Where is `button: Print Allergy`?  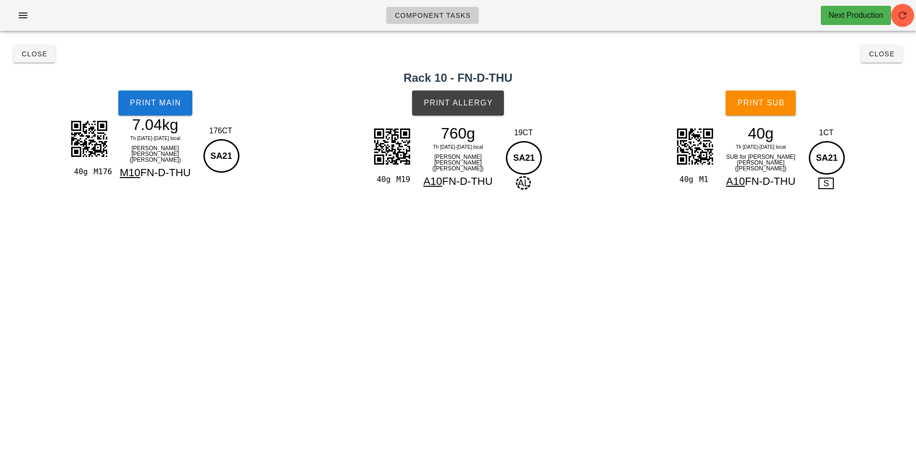 button: Print Allergy is located at coordinates (458, 103).